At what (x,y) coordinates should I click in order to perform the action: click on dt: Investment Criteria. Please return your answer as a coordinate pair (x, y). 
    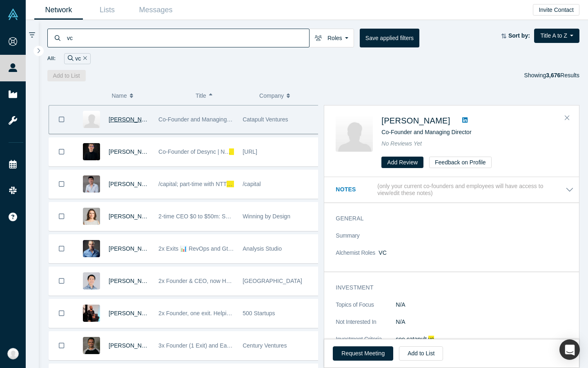
    Looking at the image, I should click on (366, 344).